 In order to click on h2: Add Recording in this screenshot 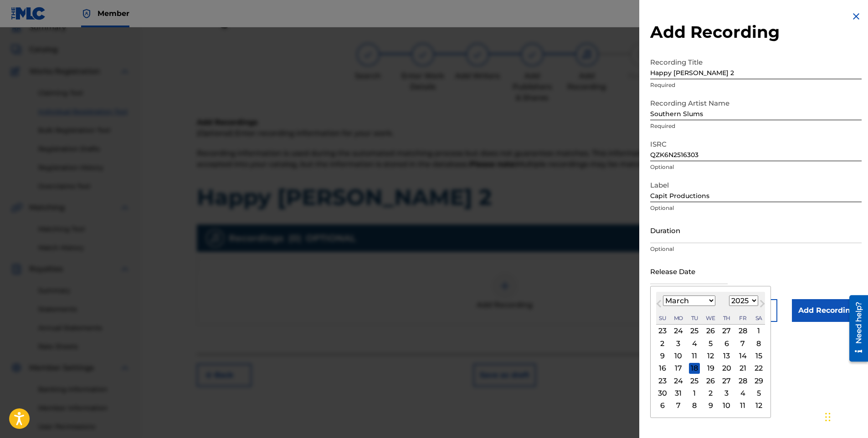, I will do `click(756, 32)`.